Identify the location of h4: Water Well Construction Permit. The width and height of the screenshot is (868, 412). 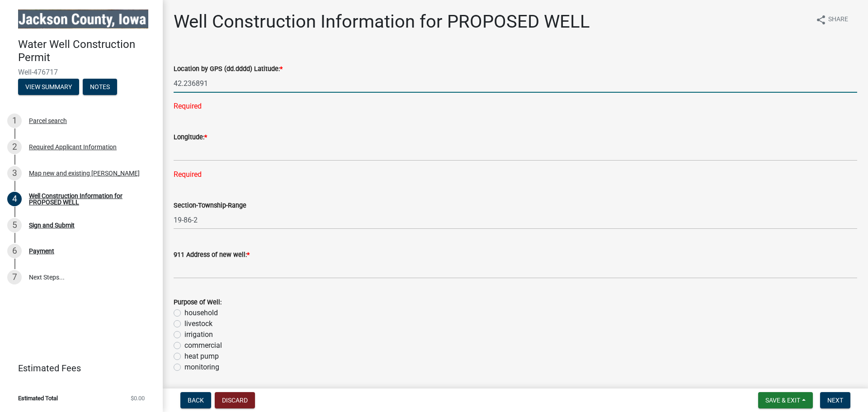
(87, 51).